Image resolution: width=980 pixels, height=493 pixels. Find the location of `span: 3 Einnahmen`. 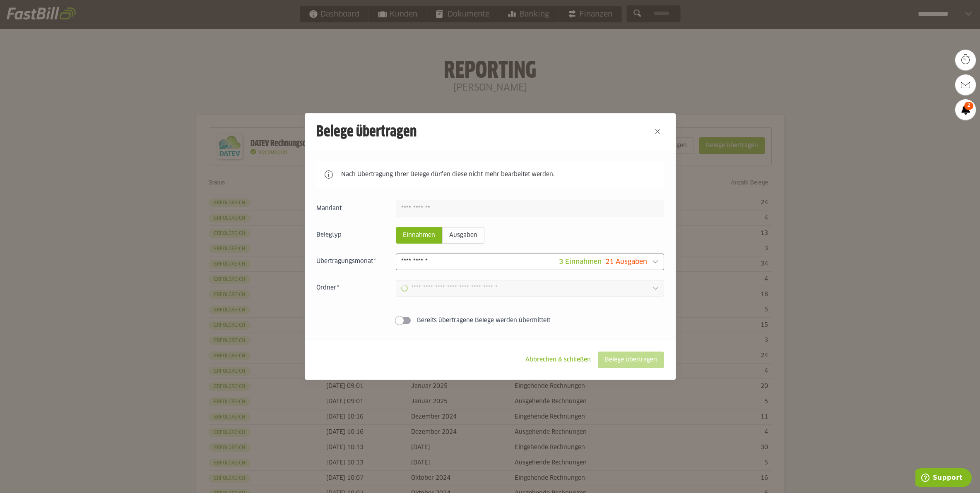

span: 3 Einnahmen is located at coordinates (580, 262).